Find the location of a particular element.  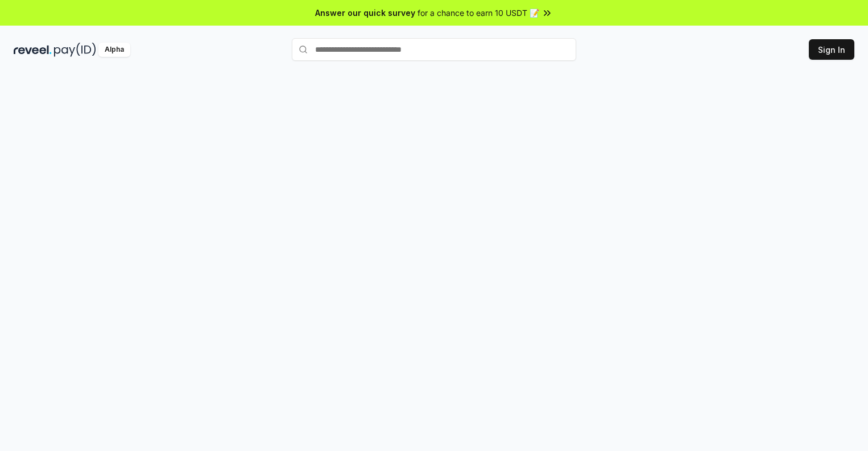

img: reveel_dark is located at coordinates (32, 50).